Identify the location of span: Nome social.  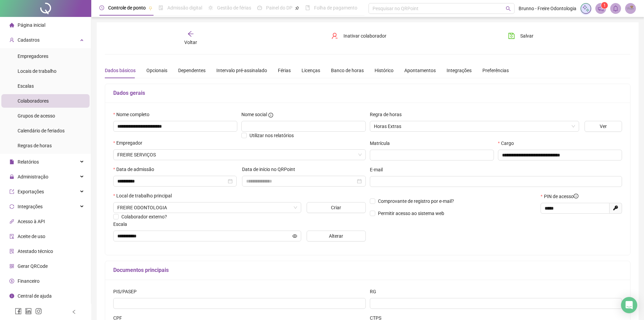
(254, 114).